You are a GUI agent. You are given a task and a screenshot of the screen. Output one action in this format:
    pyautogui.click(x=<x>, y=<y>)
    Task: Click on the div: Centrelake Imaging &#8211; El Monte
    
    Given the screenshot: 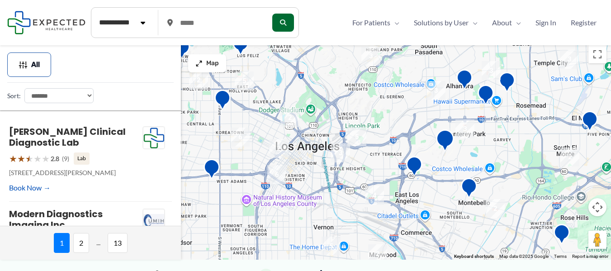 What is the action you would take?
    pyautogui.click(x=590, y=122)
    